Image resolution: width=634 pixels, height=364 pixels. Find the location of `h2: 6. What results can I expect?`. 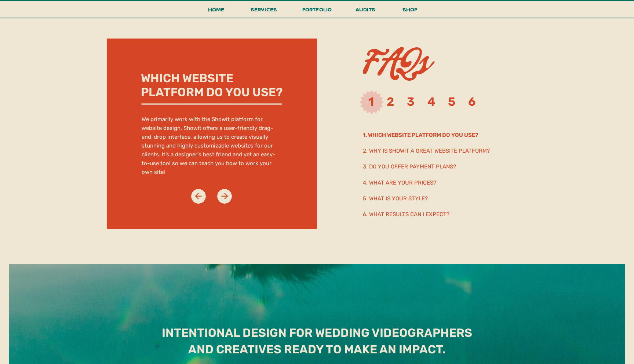

h2: 6. What results can I expect? is located at coordinates (419, 214).